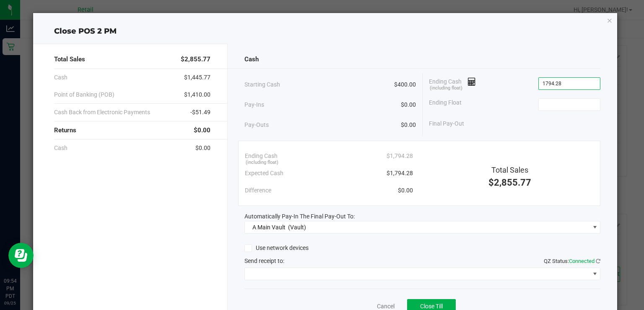 Image resolution: width=644 pixels, height=310 pixels. I want to click on span: Point of Banking (POB), so click(84, 95).